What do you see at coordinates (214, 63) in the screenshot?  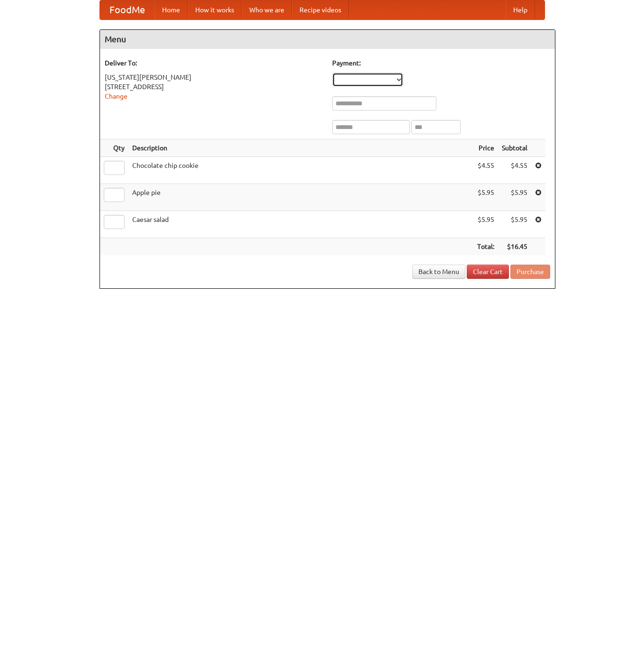 I see `h5: Deliver To:` at bounding box center [214, 63].